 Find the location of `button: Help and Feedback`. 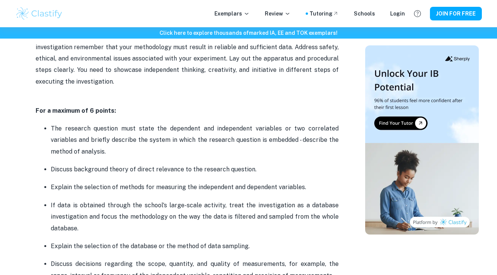

button: Help and Feedback is located at coordinates (417, 14).